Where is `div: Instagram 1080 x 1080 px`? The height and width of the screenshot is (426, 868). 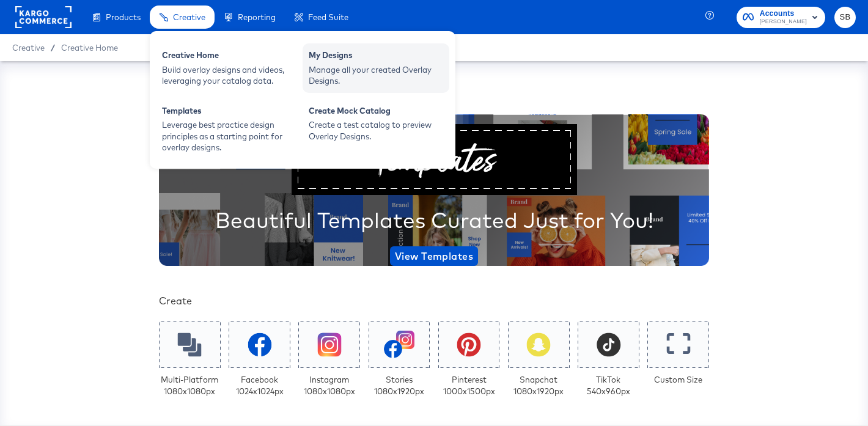 div: Instagram 1080 x 1080 px is located at coordinates (330, 385).